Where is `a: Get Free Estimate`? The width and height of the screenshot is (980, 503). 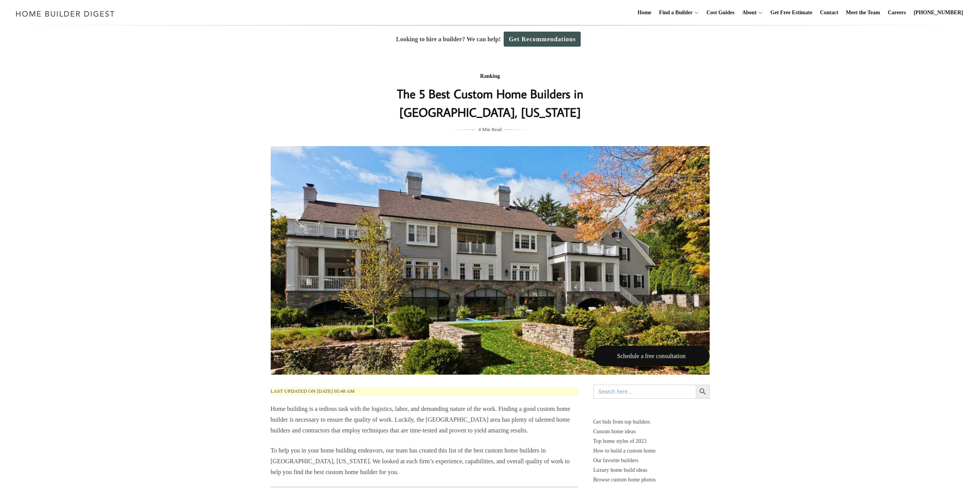 a: Get Free Estimate is located at coordinates (792, 13).